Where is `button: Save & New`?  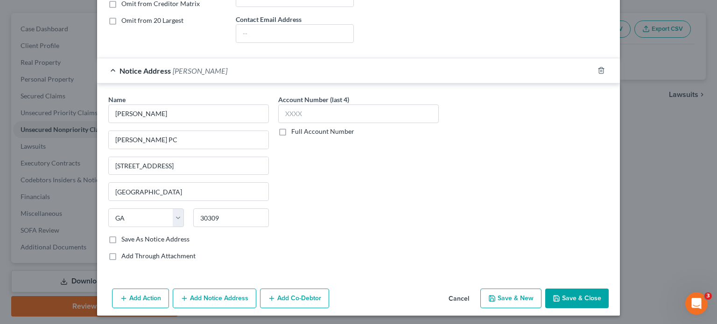 button: Save & New is located at coordinates (510, 299).